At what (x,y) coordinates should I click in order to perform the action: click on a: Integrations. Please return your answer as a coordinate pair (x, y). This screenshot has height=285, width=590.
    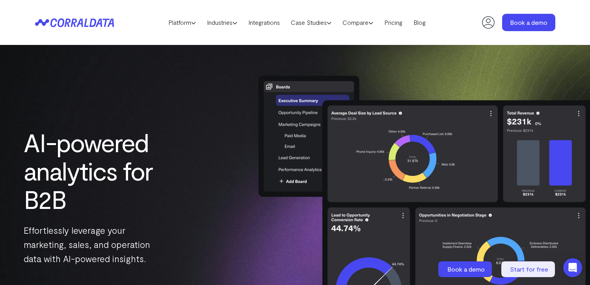
    Looking at the image, I should click on (264, 22).